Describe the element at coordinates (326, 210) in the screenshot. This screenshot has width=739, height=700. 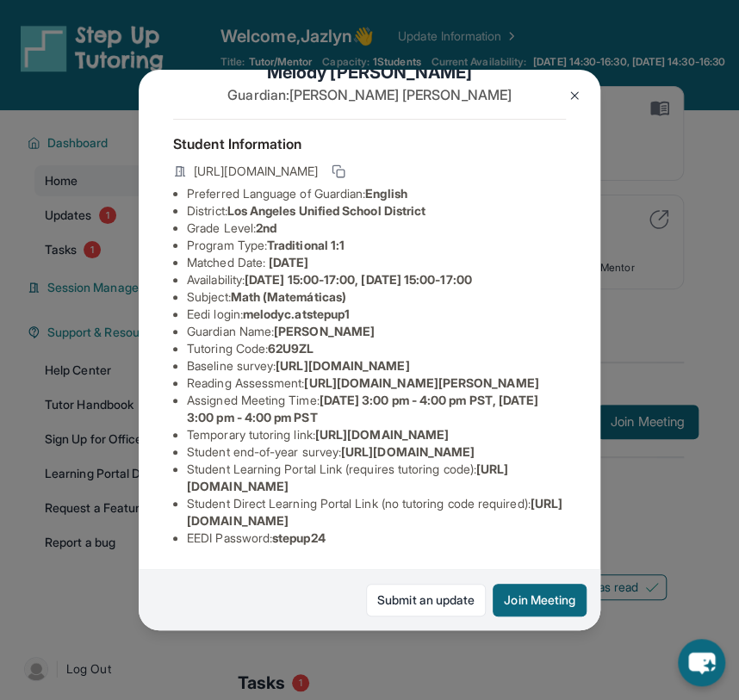
I see `span: Los Angeles Unified School District` at that location.